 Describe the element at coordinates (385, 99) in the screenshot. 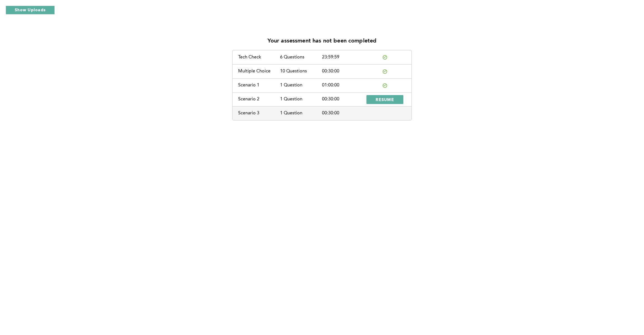

I see `span: RESUME` at that location.